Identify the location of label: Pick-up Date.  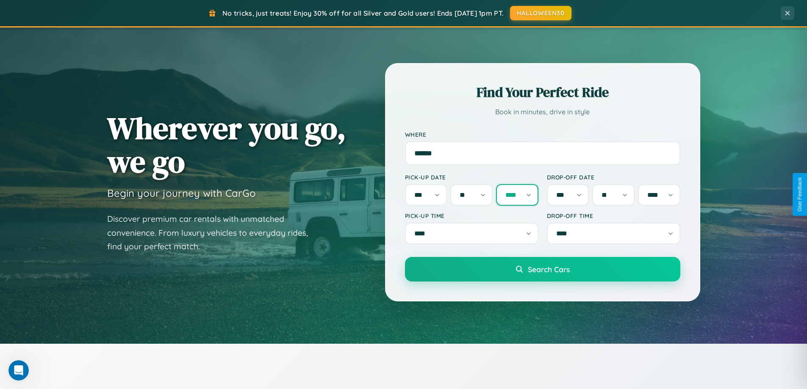
(472, 177).